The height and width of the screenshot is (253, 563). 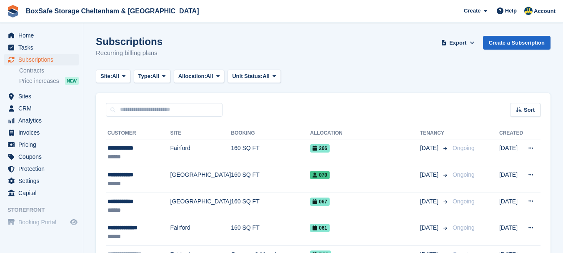 I want to click on th: Site, so click(x=201, y=133).